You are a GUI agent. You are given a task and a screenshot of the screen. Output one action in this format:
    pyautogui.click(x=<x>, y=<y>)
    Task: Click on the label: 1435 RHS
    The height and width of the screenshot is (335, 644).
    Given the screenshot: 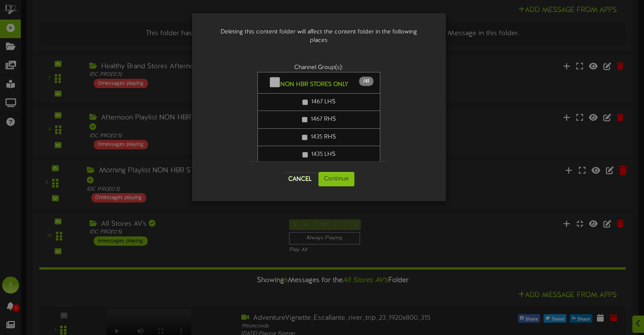 What is the action you would take?
    pyautogui.click(x=318, y=137)
    